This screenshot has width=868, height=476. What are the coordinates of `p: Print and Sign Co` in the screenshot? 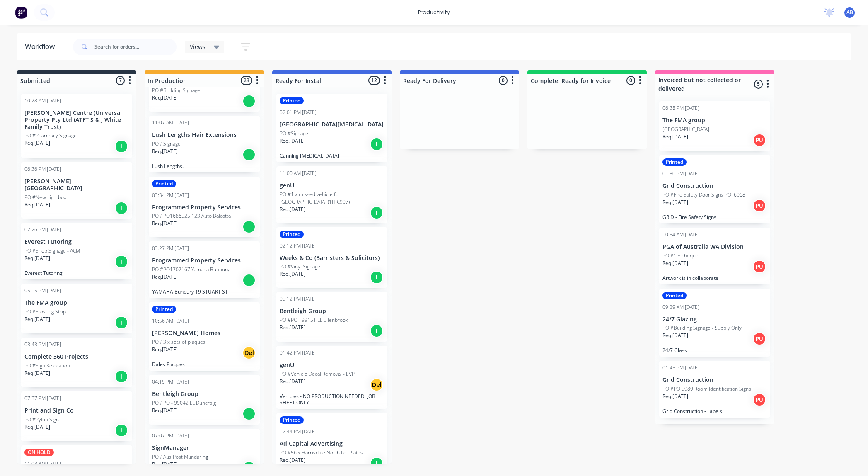 It's located at (77, 410).